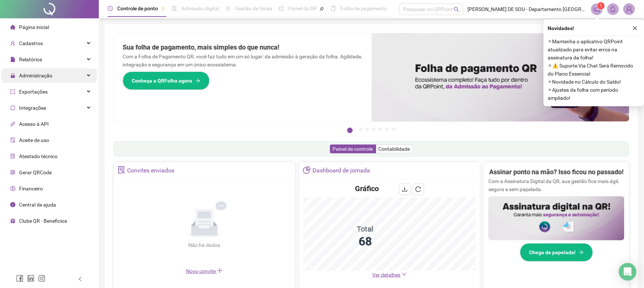  Describe the element at coordinates (243, 61) in the screenshot. I see `p: Com a Folha de Pagamento QR, você faz tudo em um só lugar: da admissão à geração da folha. Agilid...` at that location.